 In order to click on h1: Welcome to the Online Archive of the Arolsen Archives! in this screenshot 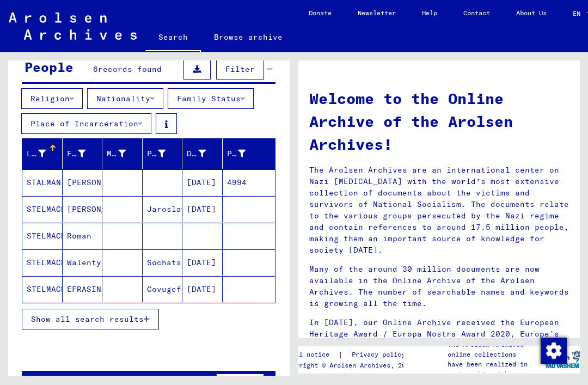, I will do `click(439, 122)`.